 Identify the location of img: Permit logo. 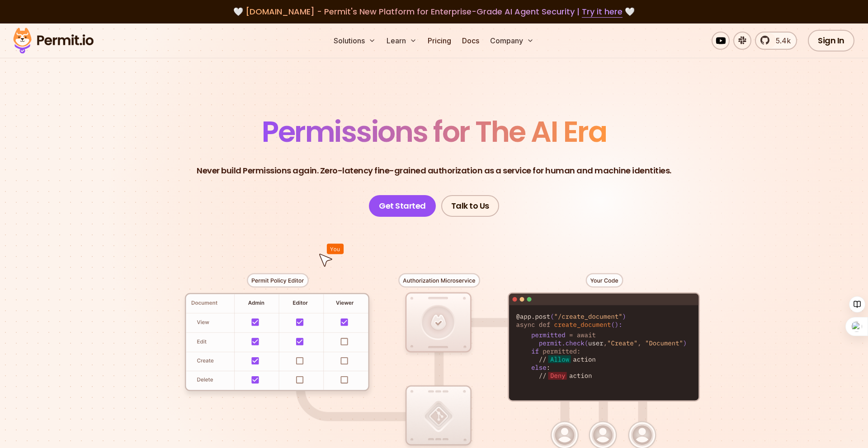
(53, 41).